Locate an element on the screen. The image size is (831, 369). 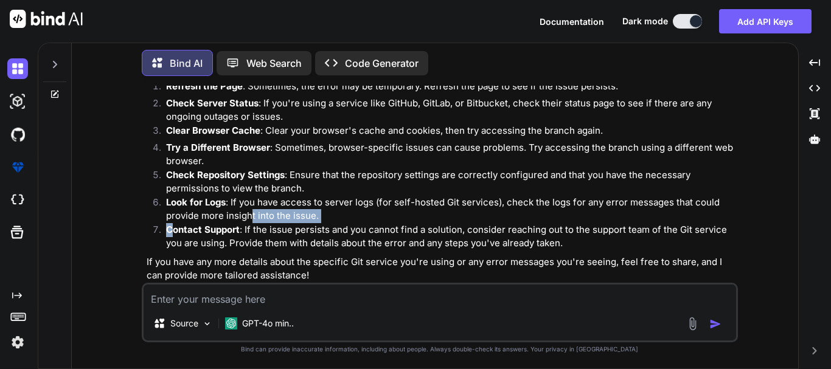
p: : If the issue persists and you cannot find a solution, consider reaching out to the support team... is located at coordinates (451, 237).